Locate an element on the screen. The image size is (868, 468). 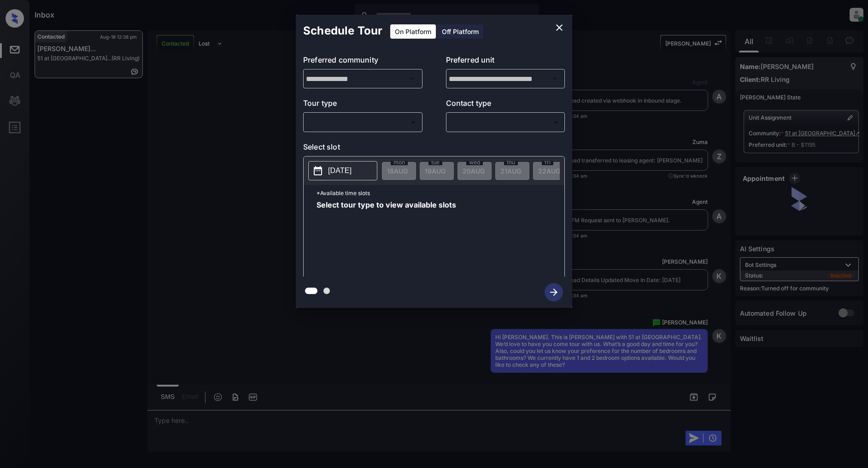
h2: Schedule Tour is located at coordinates (343, 31).